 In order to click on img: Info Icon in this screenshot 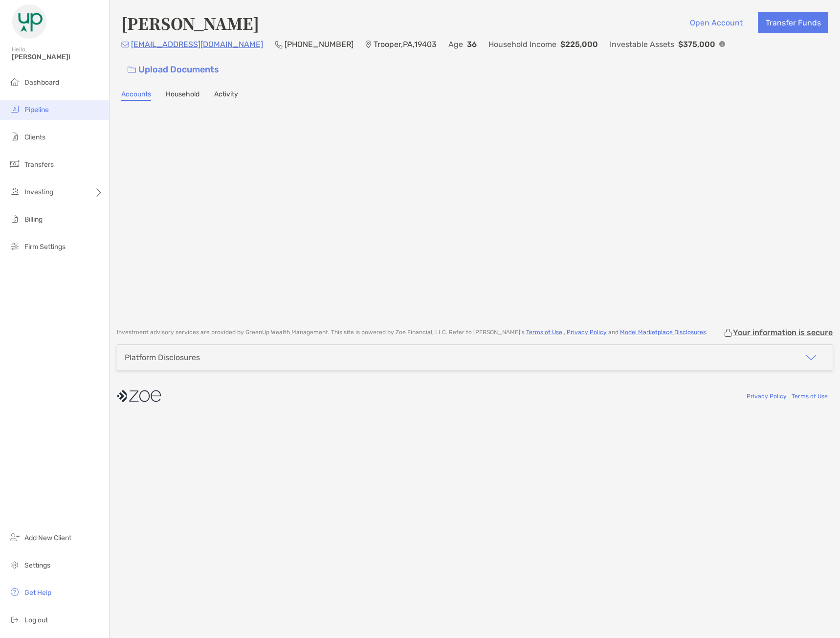, I will do `click(722, 44)`.